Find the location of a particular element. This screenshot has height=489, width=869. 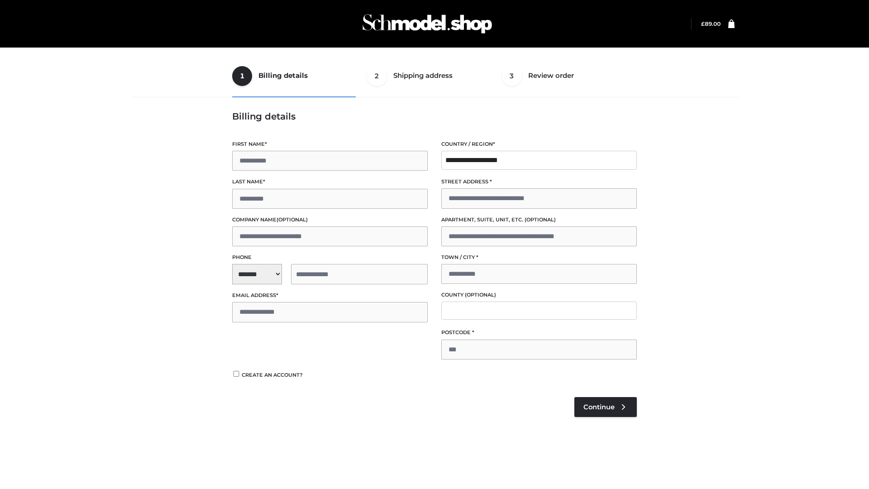

a: Schmodel Admin 964 is located at coordinates (427, 24).